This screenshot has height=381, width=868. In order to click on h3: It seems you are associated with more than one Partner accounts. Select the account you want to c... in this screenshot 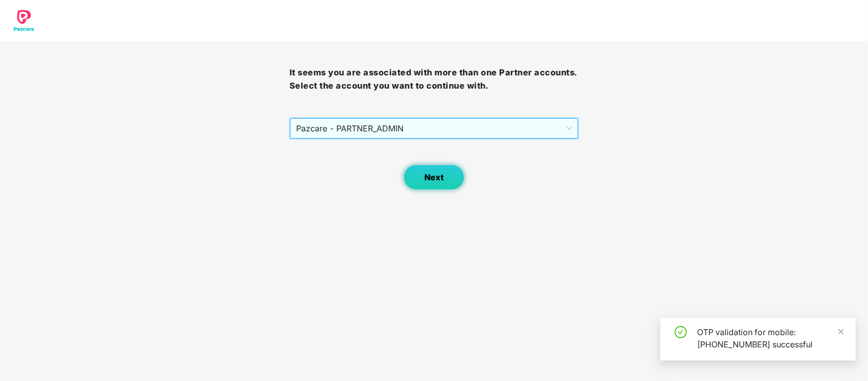, I will do `click(434, 79)`.